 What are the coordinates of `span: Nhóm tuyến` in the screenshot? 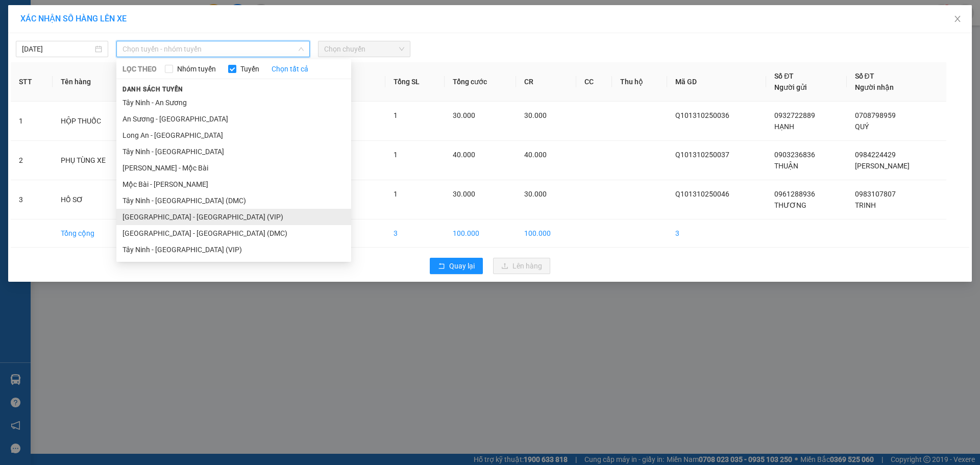 It's located at (196, 69).